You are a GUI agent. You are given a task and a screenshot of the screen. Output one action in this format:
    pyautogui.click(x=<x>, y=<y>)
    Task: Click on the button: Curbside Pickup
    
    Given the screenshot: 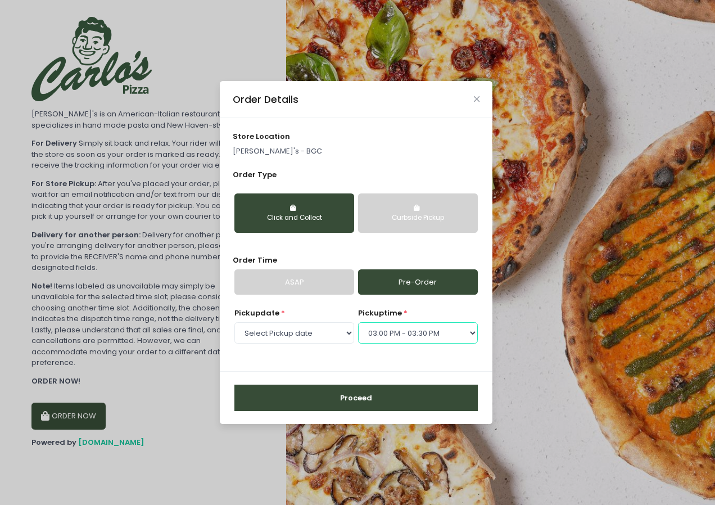 What is the action you would take?
    pyautogui.click(x=418, y=213)
    